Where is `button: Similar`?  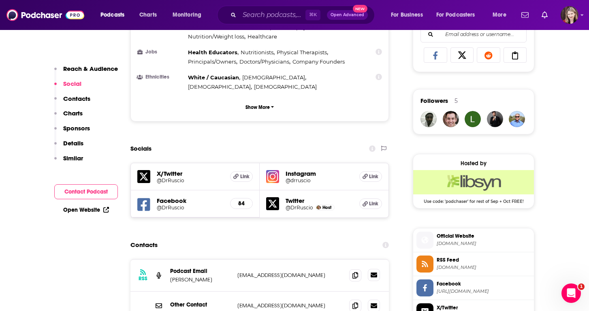
button: Similar is located at coordinates (68, 162).